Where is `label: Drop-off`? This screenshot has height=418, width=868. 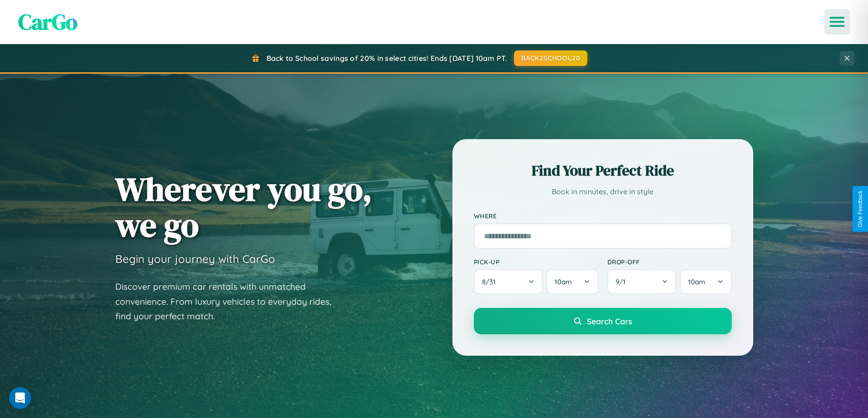 label: Drop-off is located at coordinates (669, 261).